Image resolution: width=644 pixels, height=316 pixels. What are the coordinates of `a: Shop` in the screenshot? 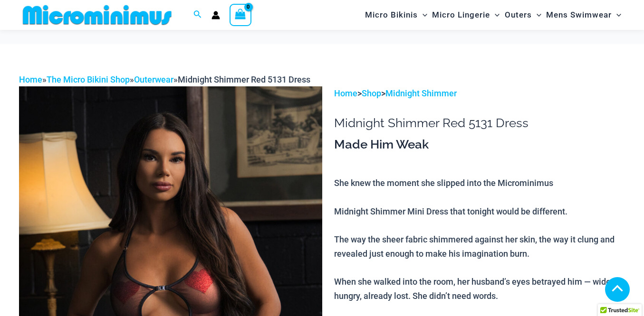 It's located at (371, 93).